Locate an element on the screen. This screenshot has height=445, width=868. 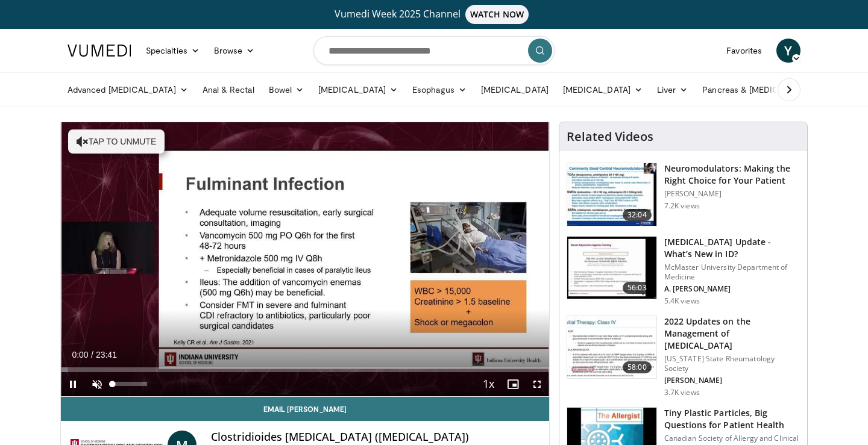
span: 32:04 is located at coordinates (637, 215).